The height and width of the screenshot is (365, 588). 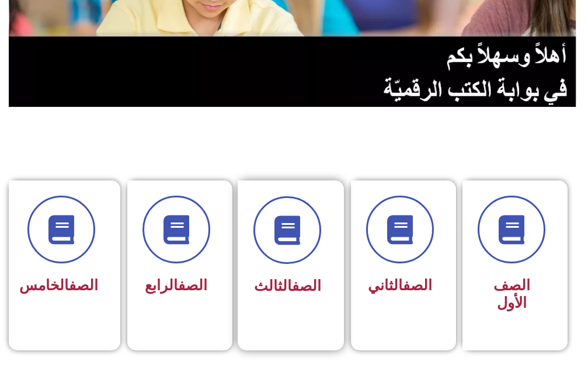 I want to click on span: الصف الأول, so click(x=512, y=293).